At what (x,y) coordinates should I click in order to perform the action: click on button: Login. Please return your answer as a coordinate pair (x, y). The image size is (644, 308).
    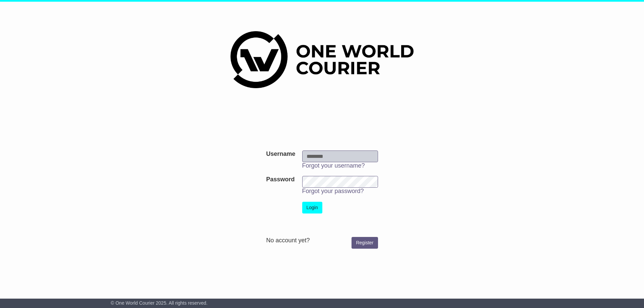
    Looking at the image, I should click on (312, 208).